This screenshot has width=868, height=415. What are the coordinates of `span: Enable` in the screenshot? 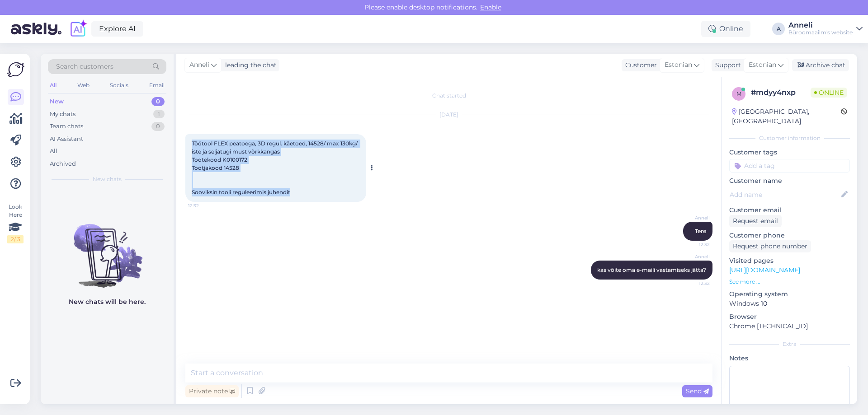 It's located at (490, 7).